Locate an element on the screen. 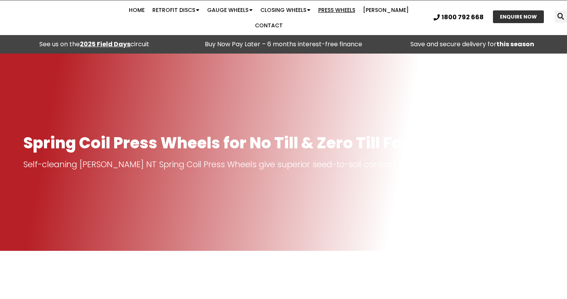 The width and height of the screenshot is (567, 299). strong: this season is located at coordinates (515, 44).